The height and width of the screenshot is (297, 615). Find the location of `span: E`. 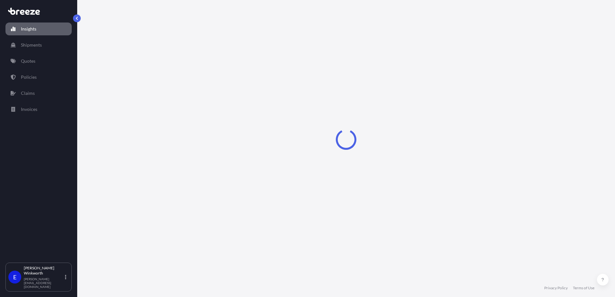

span: E is located at coordinates (15, 277).